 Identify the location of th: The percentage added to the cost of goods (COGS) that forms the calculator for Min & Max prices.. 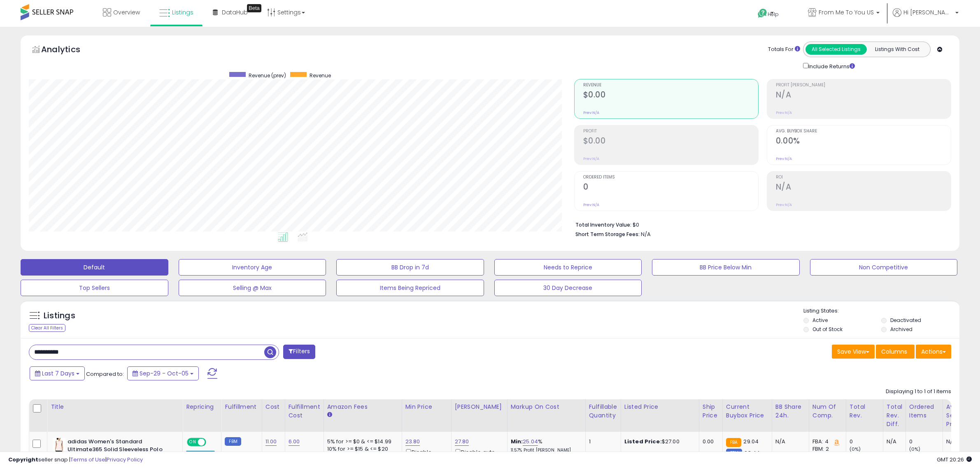
(546, 416).